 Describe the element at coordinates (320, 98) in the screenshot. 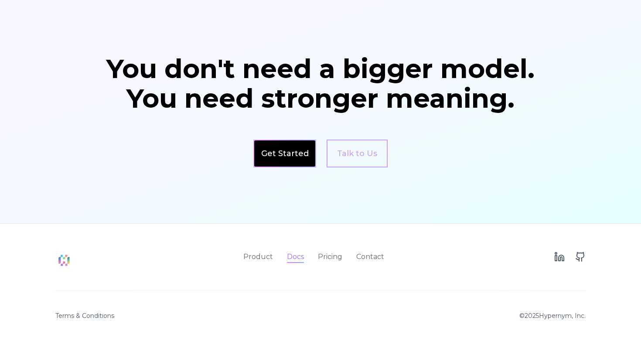

I see `div: You need stronger meaning.` at that location.